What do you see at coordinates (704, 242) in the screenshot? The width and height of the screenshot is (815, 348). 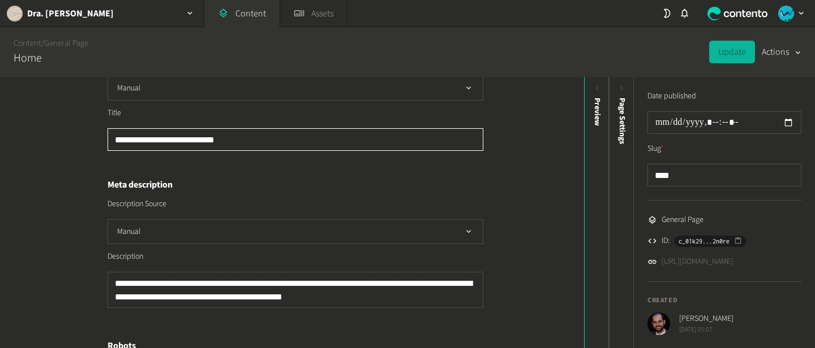 I see `span: c_01k29...2n0re` at bounding box center [704, 242].